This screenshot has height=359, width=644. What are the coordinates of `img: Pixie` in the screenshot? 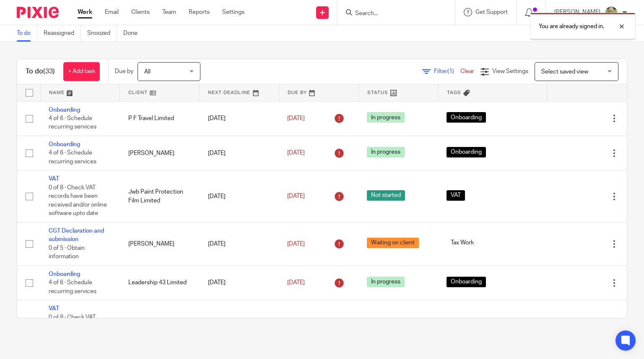 It's located at (38, 12).